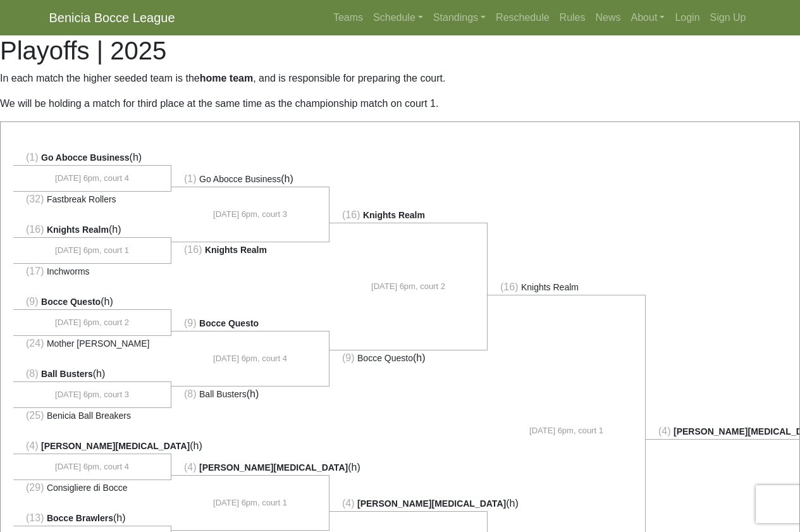 The height and width of the screenshot is (532, 800). What do you see at coordinates (35, 343) in the screenshot?
I see `span: (24)` at bounding box center [35, 343].